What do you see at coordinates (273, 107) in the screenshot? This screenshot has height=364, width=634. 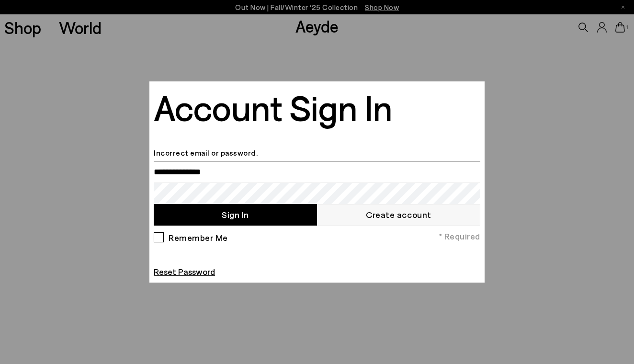 I see `h2: Account Sign In` at bounding box center [273, 107].